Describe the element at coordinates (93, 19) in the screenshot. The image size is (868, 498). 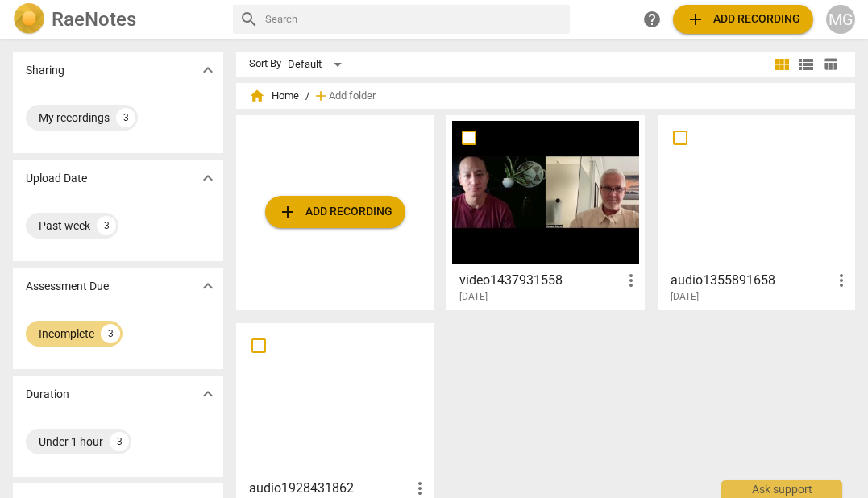
I see `h2: RaeNotes` at that location.